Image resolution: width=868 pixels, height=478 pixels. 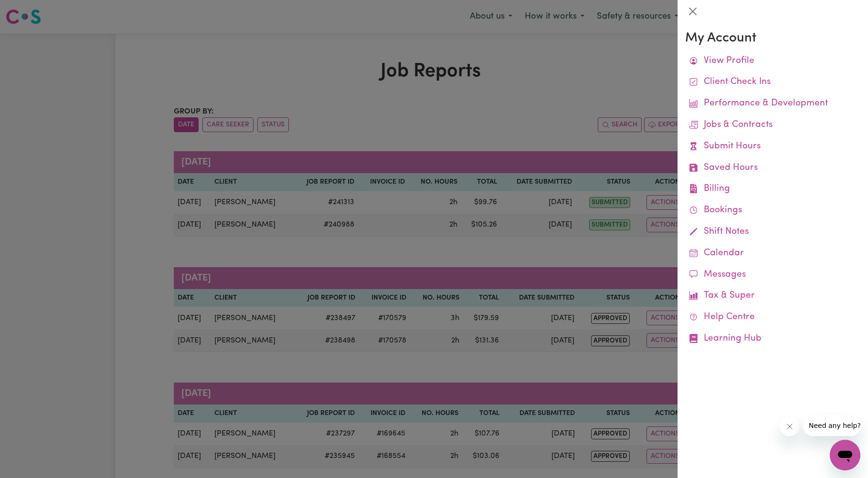 I want to click on a: Saved Hours, so click(x=772, y=168).